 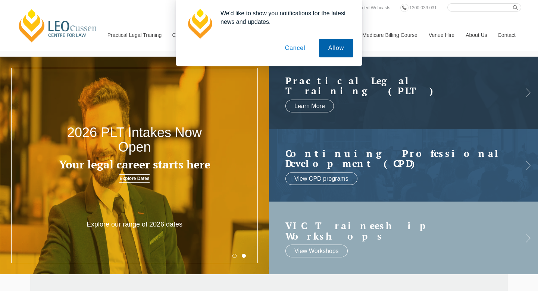 I want to click on p: Explore our range of 2026 dates, so click(x=134, y=225).